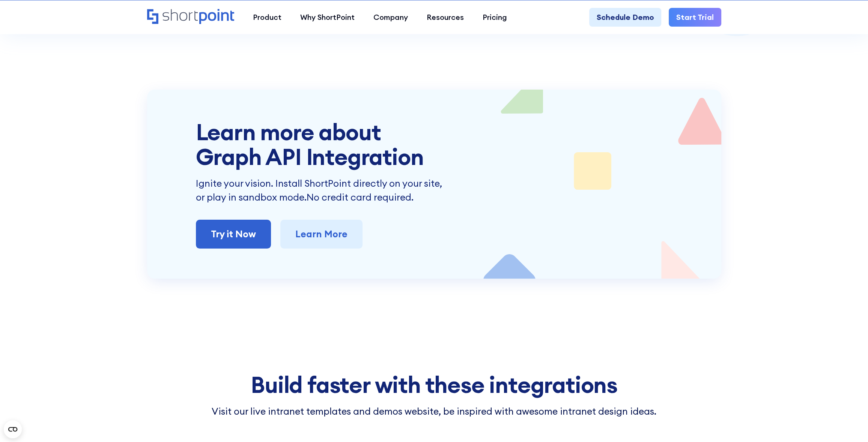 The image size is (868, 442). Describe the element at coordinates (327, 17) in the screenshot. I see `a: Why ShortPoint` at that location.